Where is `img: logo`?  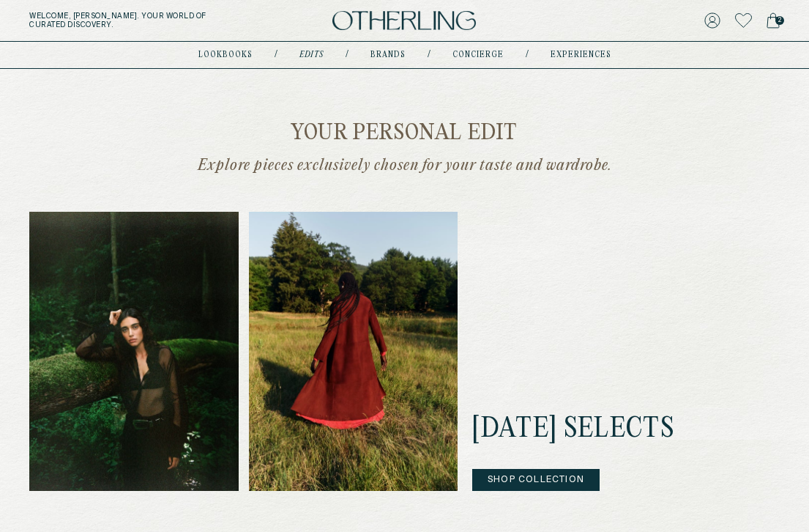
img: logo is located at coordinates (404, 20).